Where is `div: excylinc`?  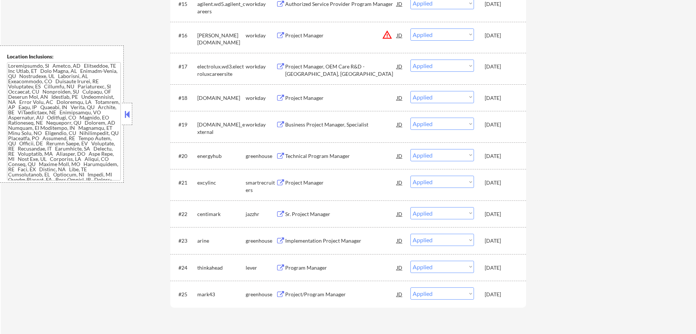
div: excylinc is located at coordinates (221, 182).